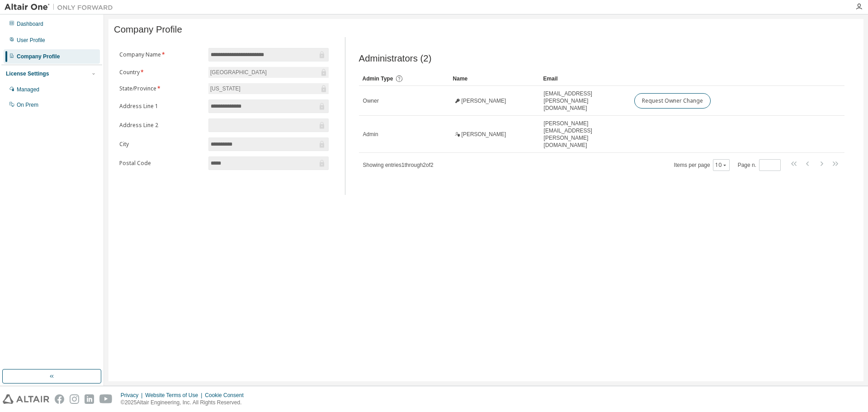 The image size is (868, 412). I want to click on div: Email, so click(585, 79).